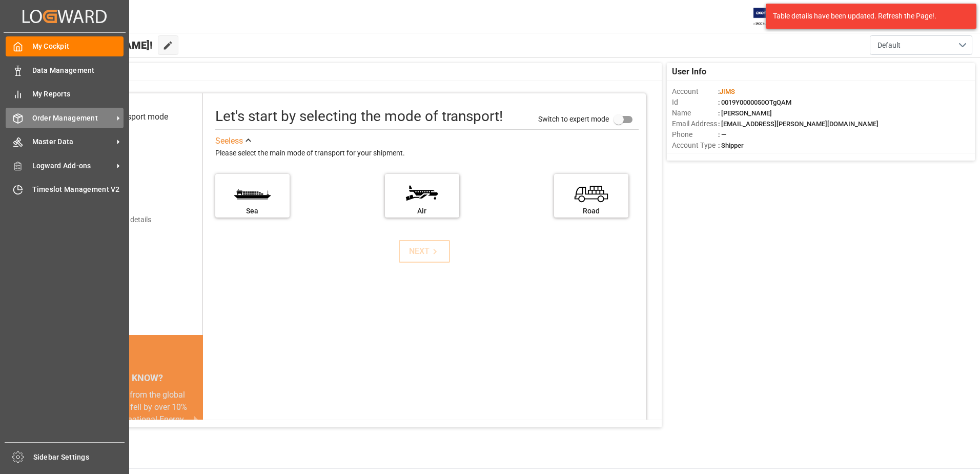 This screenshot has height=474, width=980. I want to click on span: User Info, so click(689, 72).